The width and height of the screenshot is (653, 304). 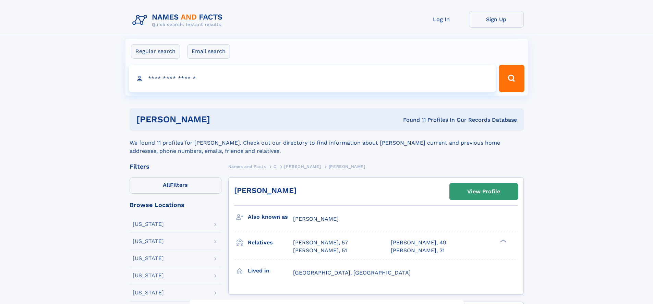 I want to click on span: C, so click(x=275, y=167).